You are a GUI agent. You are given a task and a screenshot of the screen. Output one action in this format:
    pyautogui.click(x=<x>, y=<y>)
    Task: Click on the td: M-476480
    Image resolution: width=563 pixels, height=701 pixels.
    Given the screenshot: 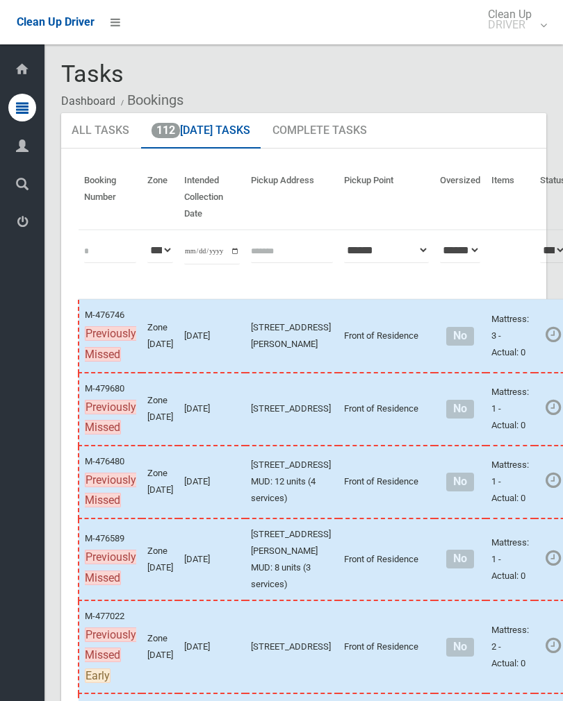 What is the action you would take?
    pyautogui.click(x=110, y=482)
    